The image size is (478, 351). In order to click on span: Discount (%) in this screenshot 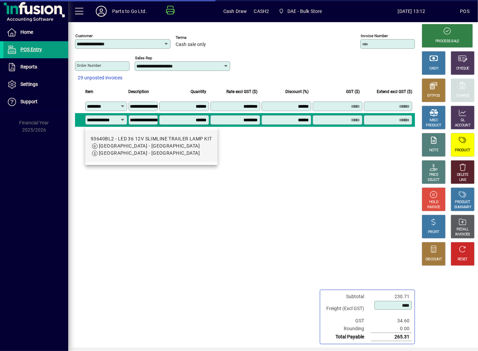, I will do `click(297, 92)`.